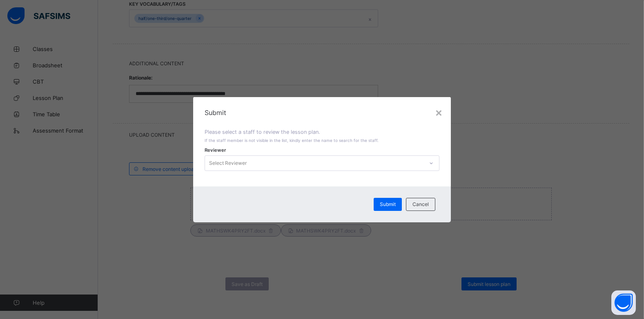  Describe the element at coordinates (228, 163) in the screenshot. I see `div: Select Reviewer` at that location.